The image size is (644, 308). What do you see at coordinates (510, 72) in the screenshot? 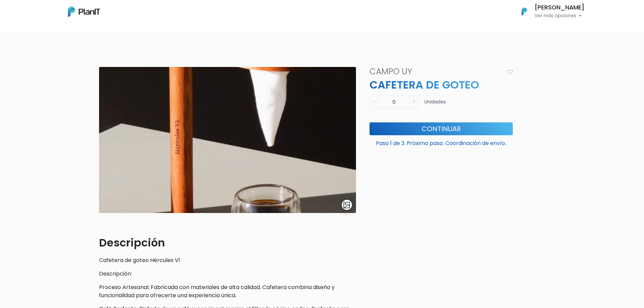
I see `img: heart_icon` at bounding box center [510, 72].